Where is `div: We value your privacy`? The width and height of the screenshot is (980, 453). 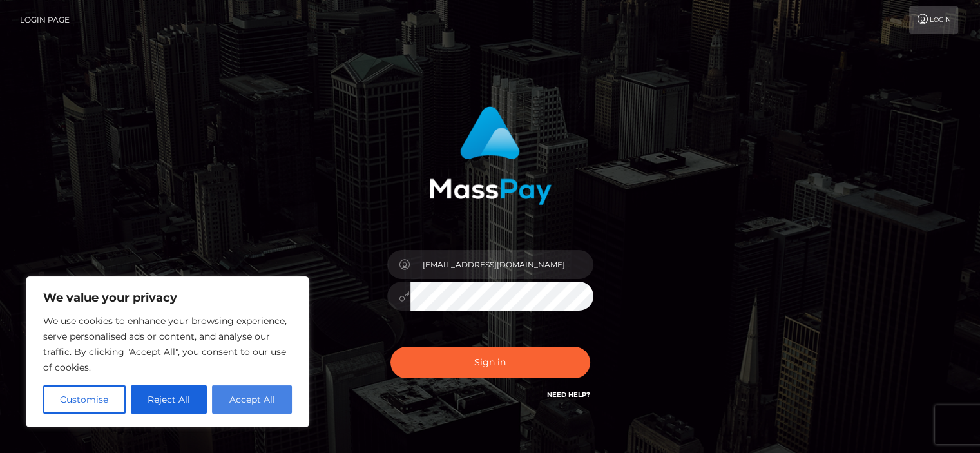 div: We value your privacy is located at coordinates (167, 352).